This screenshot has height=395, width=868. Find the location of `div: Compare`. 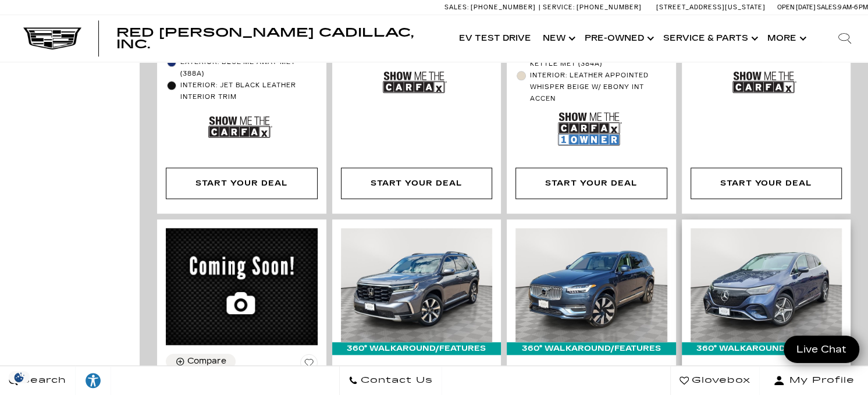

div: Compare is located at coordinates (207, 362).